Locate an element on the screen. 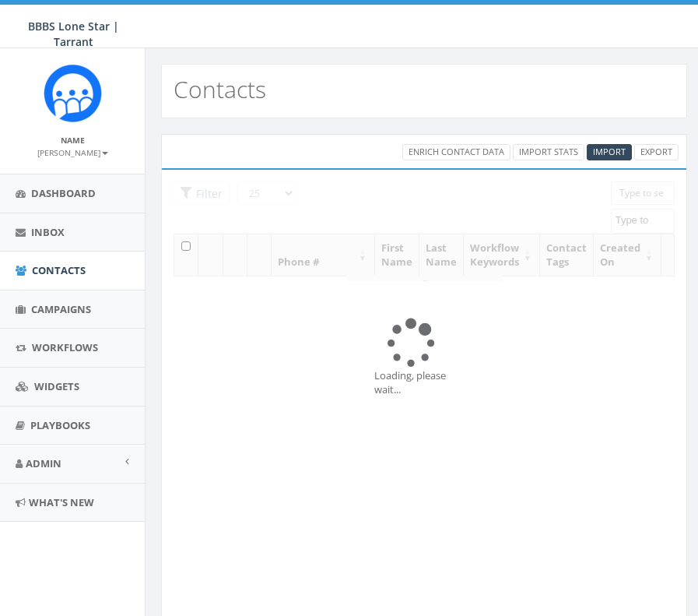  span: BBBS Lone Star | Tarrant is located at coordinates (73, 33).